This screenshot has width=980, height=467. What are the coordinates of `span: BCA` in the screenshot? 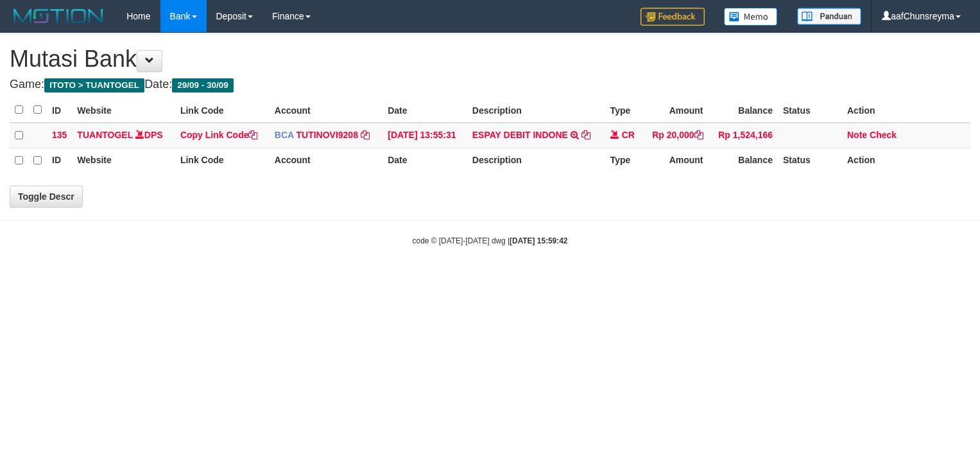 It's located at (284, 135).